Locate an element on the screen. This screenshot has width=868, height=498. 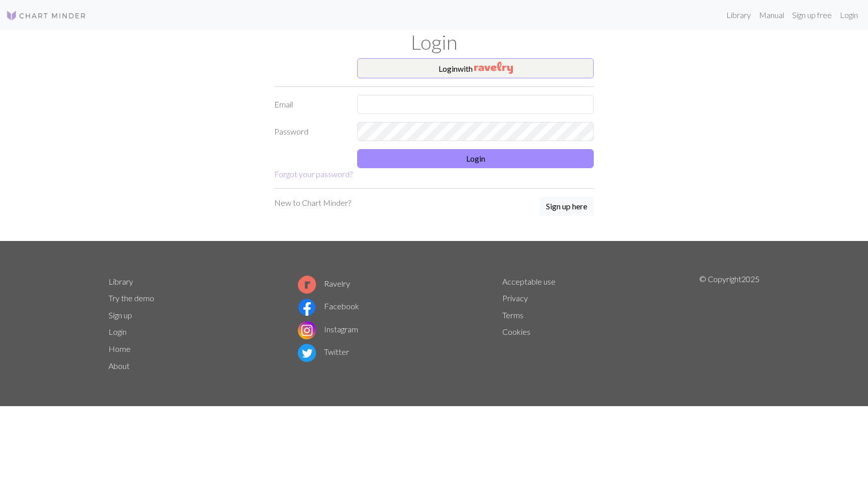
a: Cookies is located at coordinates (516, 331).